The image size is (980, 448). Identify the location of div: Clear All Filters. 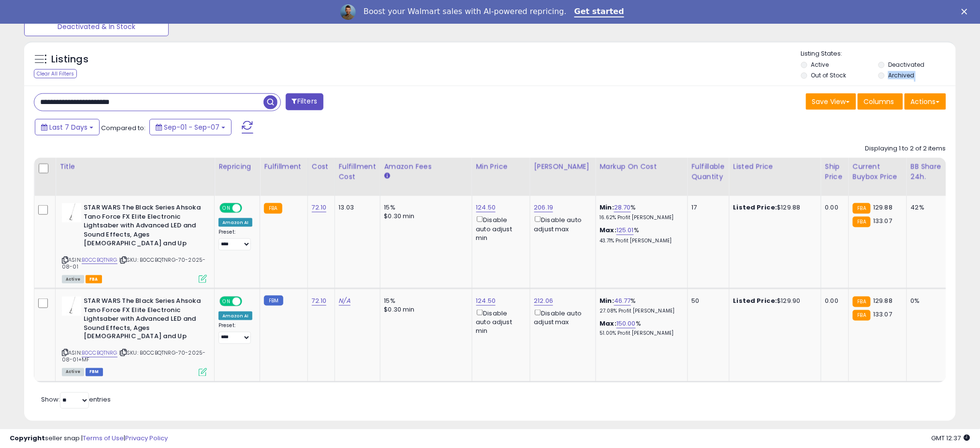
(55, 73).